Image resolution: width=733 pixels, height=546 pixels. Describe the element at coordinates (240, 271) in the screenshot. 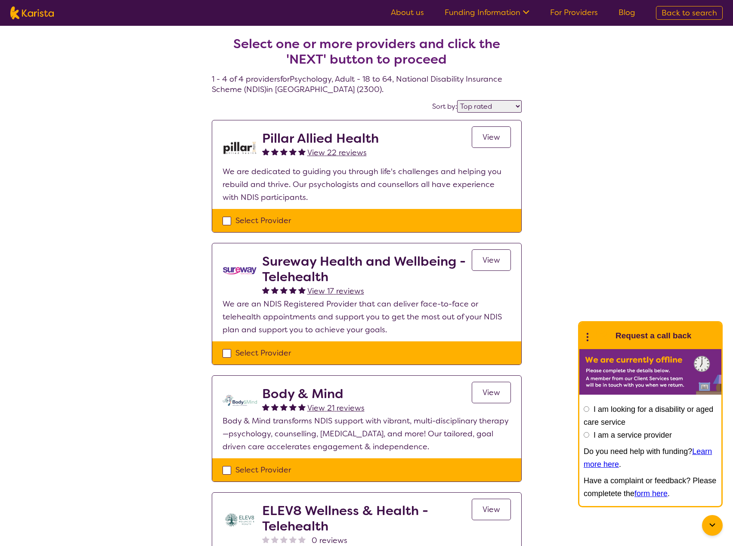

I see `img: vgwqq8bzw4bddvbx0uac.png` at that location.